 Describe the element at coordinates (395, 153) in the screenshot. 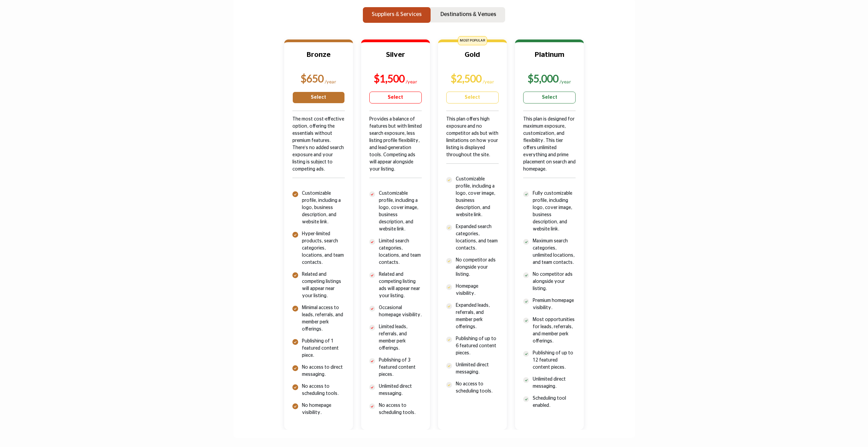

I see `div: Provides a balance of features but with limited search exposure, less listing profile flexibility...` at that location.